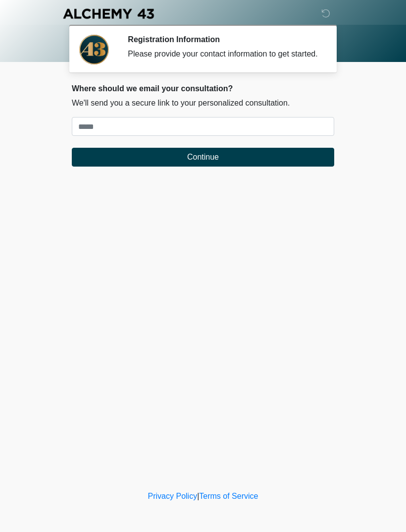  I want to click on h2: Where should we email your consultation?, so click(203, 88).